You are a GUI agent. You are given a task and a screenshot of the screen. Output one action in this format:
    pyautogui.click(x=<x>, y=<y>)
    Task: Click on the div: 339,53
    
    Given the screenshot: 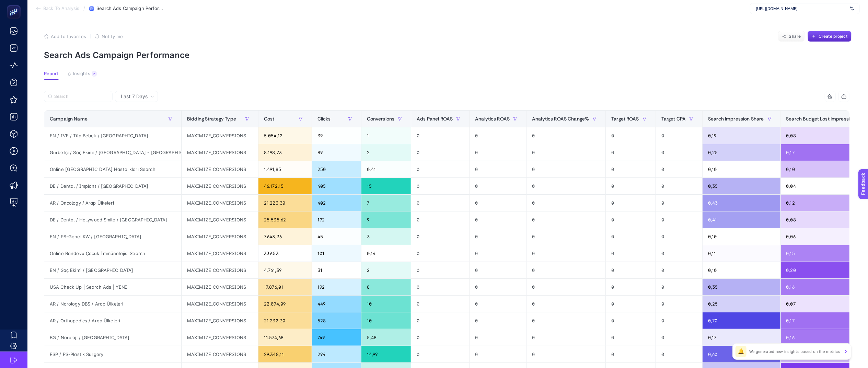 What is the action you would take?
    pyautogui.click(x=285, y=254)
    